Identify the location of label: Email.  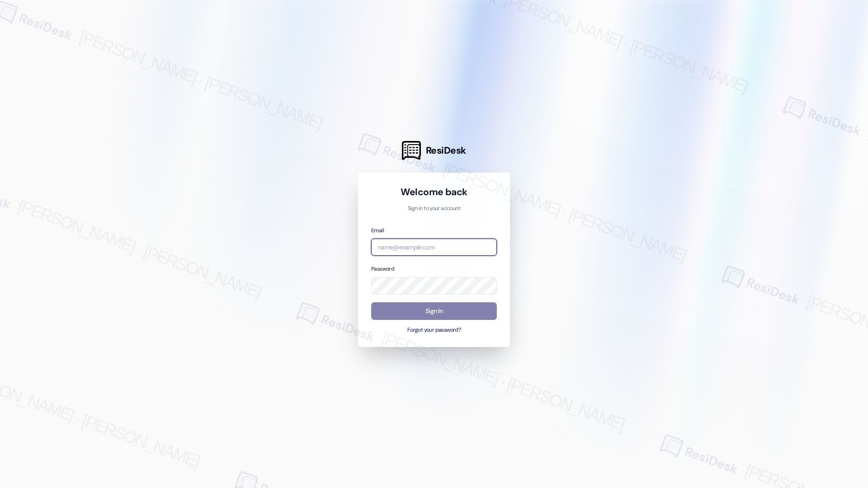
(378, 231).